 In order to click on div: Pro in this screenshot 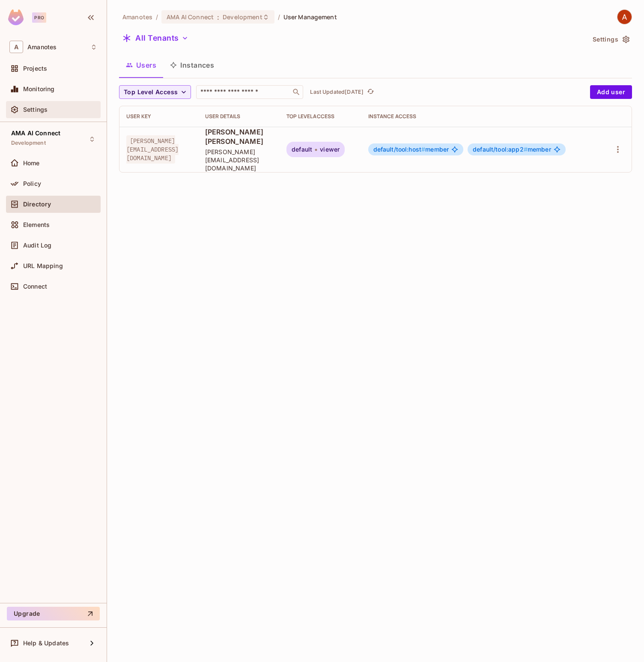, I will do `click(39, 17)`.